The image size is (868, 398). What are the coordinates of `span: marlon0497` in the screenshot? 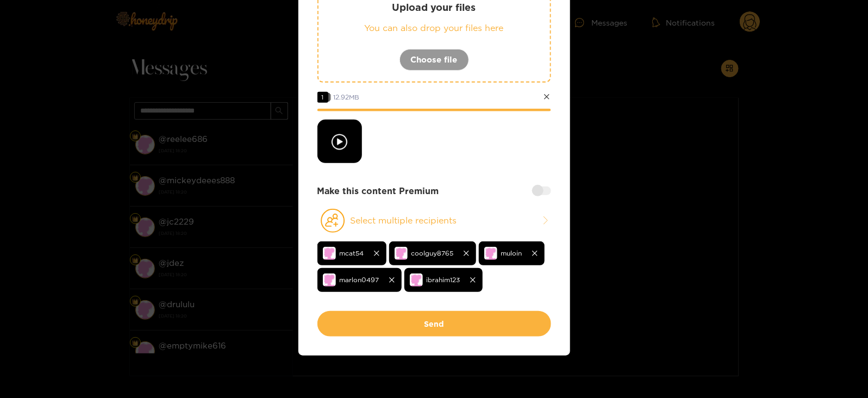 It's located at (359, 279).